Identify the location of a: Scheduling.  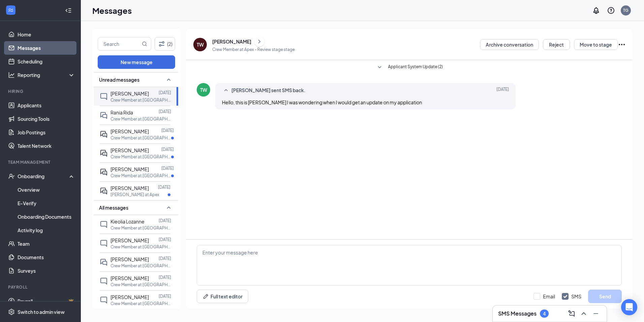
(46, 61).